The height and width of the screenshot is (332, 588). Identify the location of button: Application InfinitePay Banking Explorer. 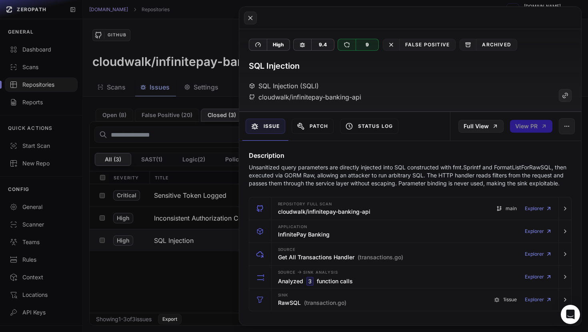
(410, 231).